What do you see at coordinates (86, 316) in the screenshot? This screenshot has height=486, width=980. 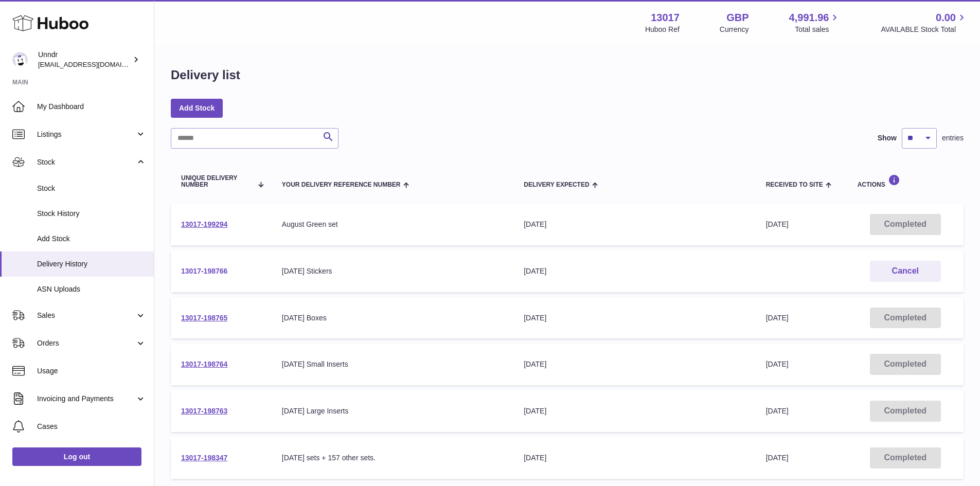 I see `span: Sales` at bounding box center [86, 316].